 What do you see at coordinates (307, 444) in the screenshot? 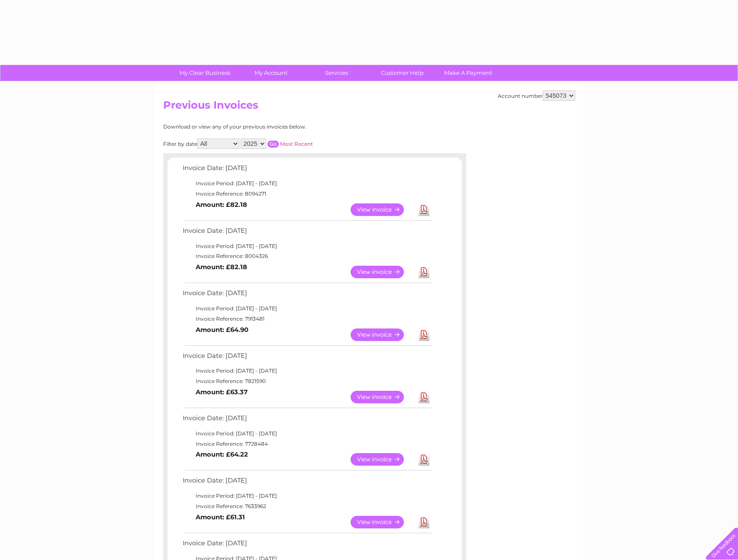
I see `td: Invoice Reference: 7728484` at bounding box center [307, 444].